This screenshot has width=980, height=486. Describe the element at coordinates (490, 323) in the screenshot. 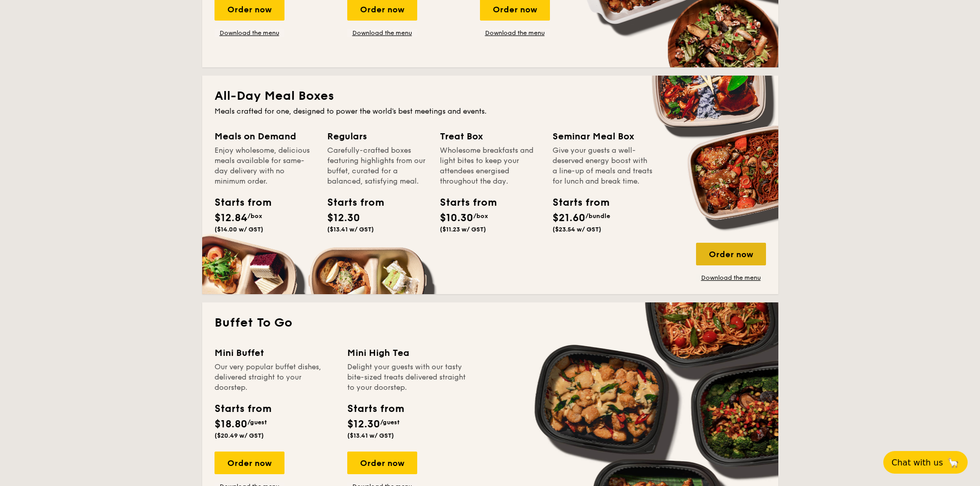

I see `h2: Buffet To Go` at that location.